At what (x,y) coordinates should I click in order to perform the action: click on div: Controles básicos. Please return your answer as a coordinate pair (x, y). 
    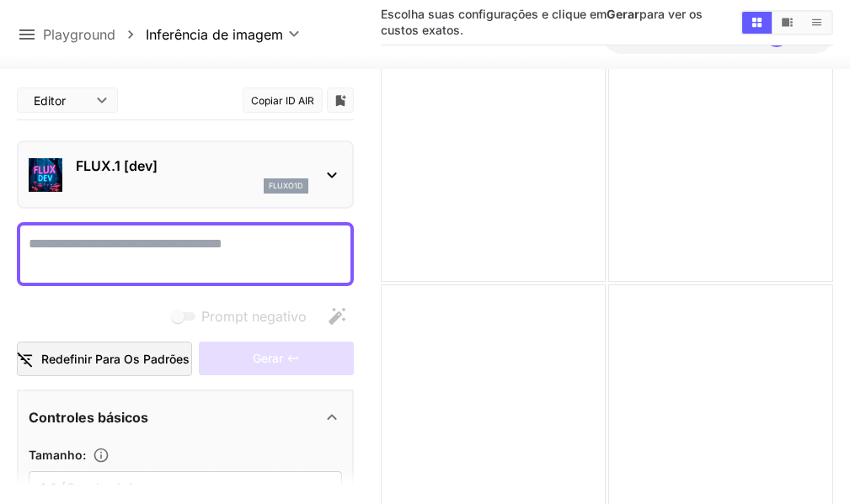
    Looking at the image, I should click on (185, 418).